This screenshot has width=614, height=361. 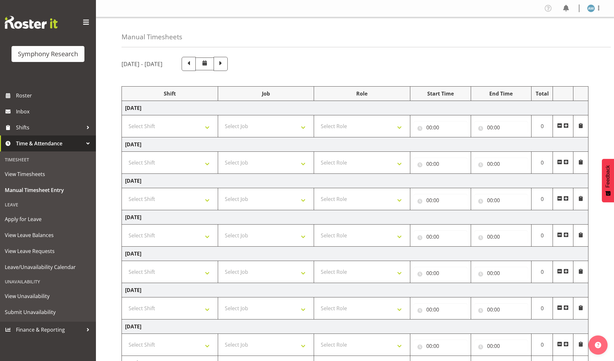 I want to click on div: End Time, so click(x=501, y=94).